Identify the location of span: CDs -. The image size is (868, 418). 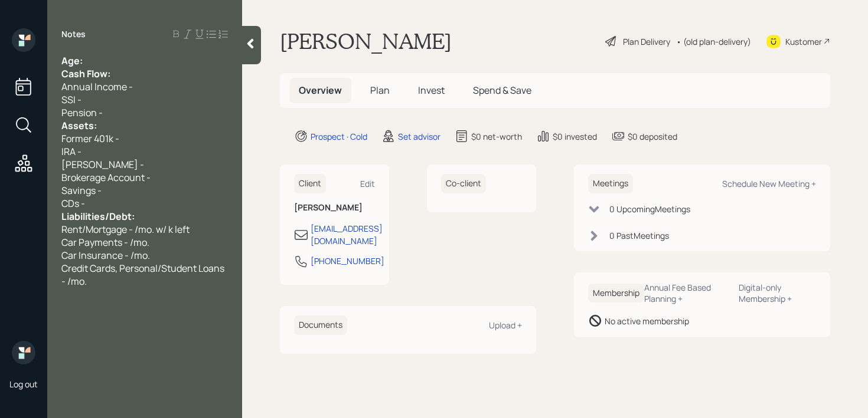
(73, 203).